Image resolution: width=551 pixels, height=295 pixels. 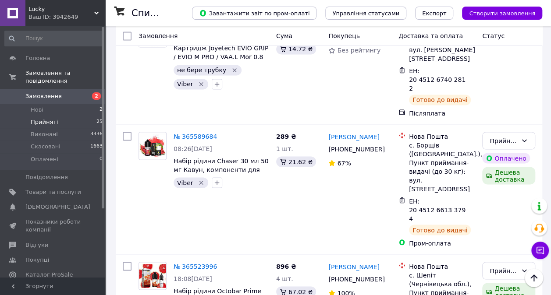 I want to click on div: Ваш ID: 3942649, so click(x=67, y=17).